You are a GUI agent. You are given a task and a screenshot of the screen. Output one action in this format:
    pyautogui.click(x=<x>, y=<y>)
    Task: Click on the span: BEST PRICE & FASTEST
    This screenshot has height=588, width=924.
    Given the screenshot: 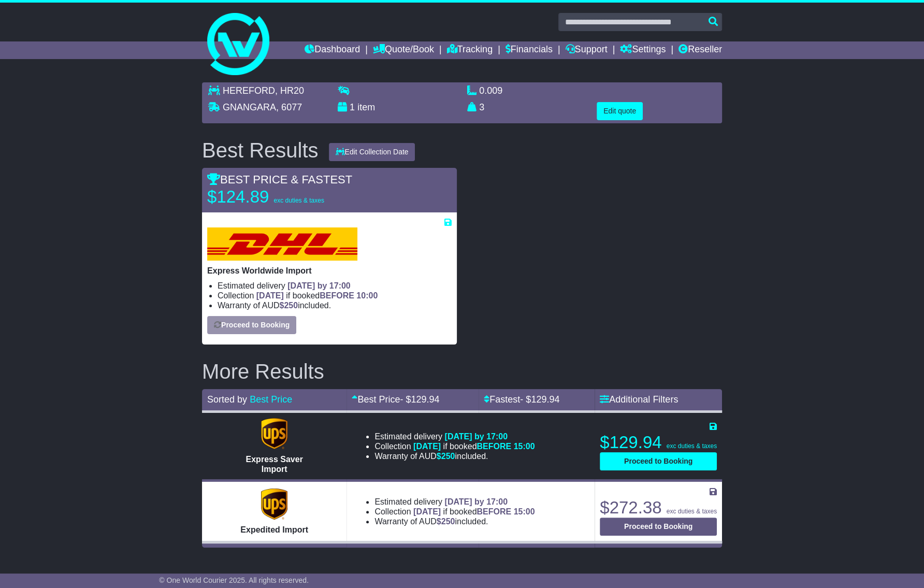 What is the action you would take?
    pyautogui.click(x=279, y=179)
    